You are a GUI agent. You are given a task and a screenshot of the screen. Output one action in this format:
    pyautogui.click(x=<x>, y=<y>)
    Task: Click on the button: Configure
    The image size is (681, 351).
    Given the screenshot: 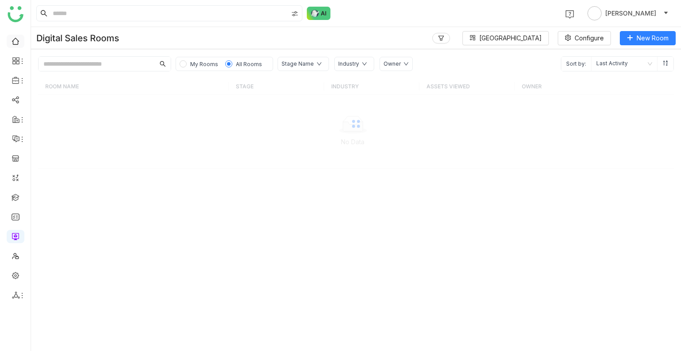 What is the action you would take?
    pyautogui.click(x=585, y=38)
    